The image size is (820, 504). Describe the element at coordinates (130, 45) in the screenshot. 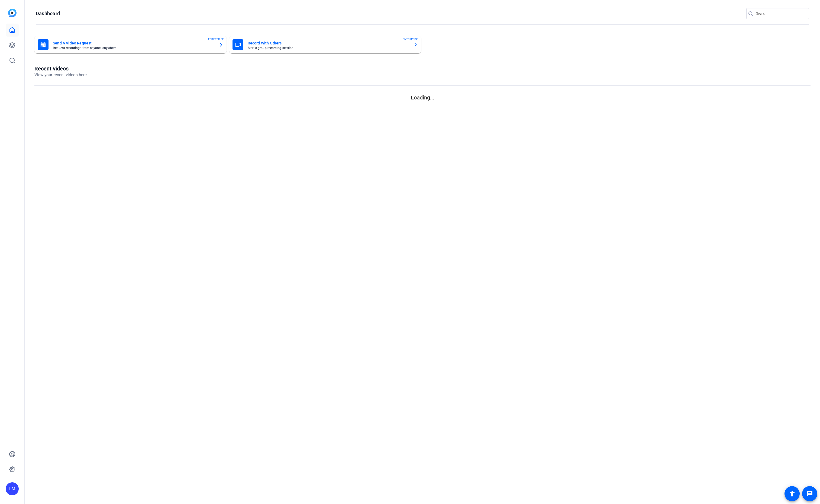

I see `button: Send A Video RequestRequest recordings from anyone, anywhereENTERPRISE` at that location.